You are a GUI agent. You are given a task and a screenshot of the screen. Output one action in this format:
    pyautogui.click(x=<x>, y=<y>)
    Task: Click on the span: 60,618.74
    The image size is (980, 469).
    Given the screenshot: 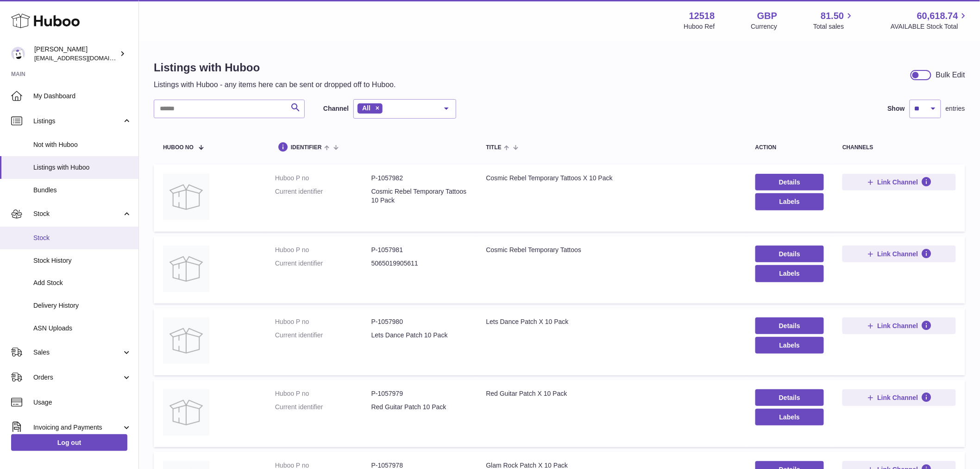 What is the action you would take?
    pyautogui.click(x=937, y=16)
    